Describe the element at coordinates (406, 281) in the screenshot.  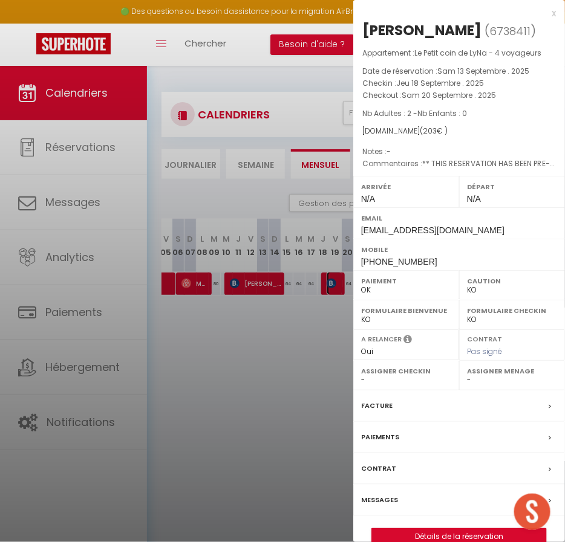
I see `label: Paiement` at that location.